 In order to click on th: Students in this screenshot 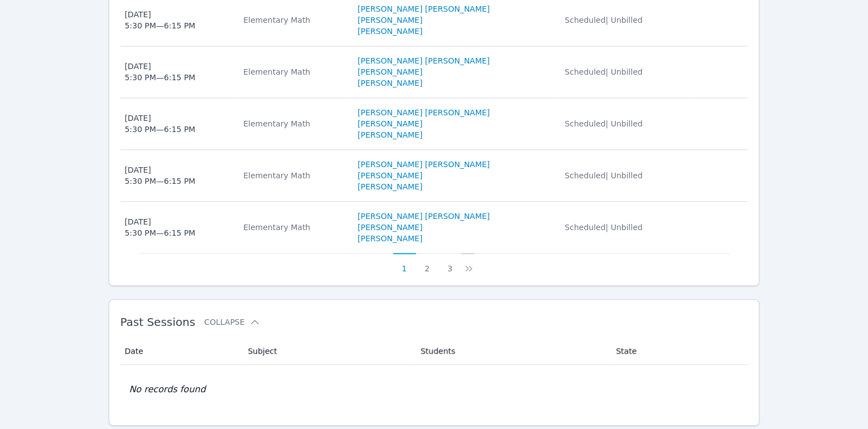, I will do `click(511, 351)`.